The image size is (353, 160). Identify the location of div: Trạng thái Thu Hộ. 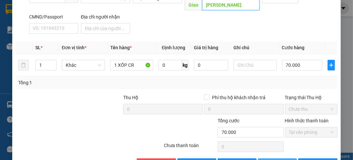
(311, 98).